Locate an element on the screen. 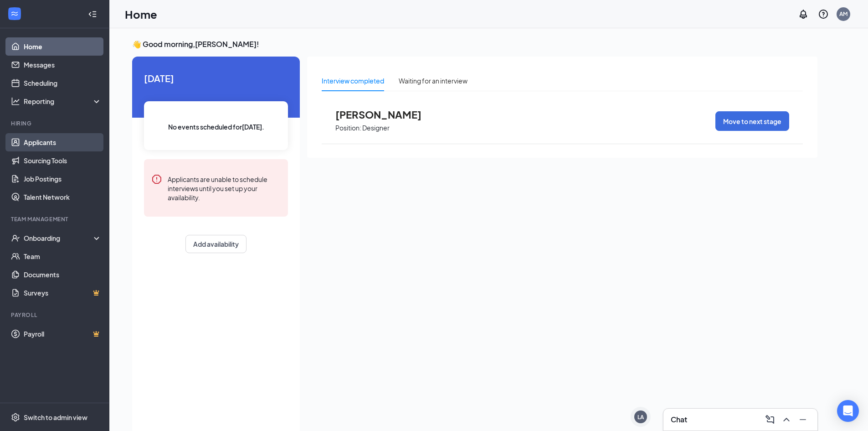 Image resolution: width=868 pixels, height=431 pixels. div: Switch to admin view is located at coordinates (56, 417).